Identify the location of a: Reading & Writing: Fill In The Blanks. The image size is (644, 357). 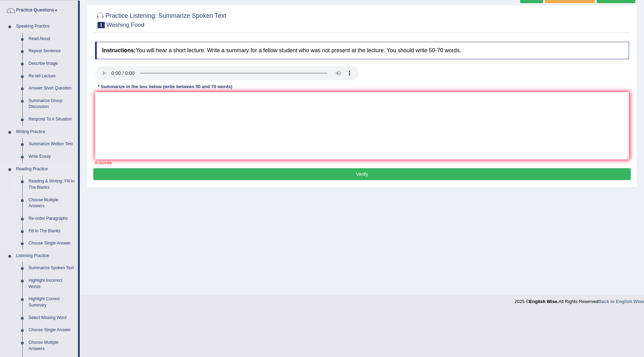
(52, 184).